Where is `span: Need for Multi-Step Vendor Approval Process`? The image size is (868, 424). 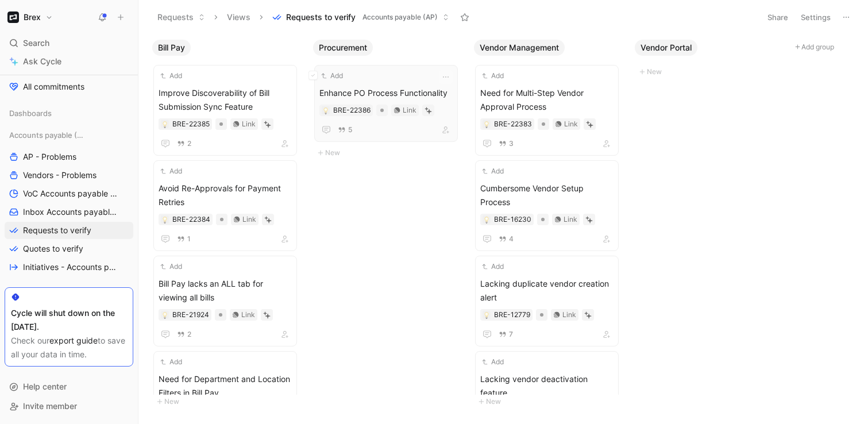 span: Need for Multi-Step Vendor Approval Process is located at coordinates (547, 100).